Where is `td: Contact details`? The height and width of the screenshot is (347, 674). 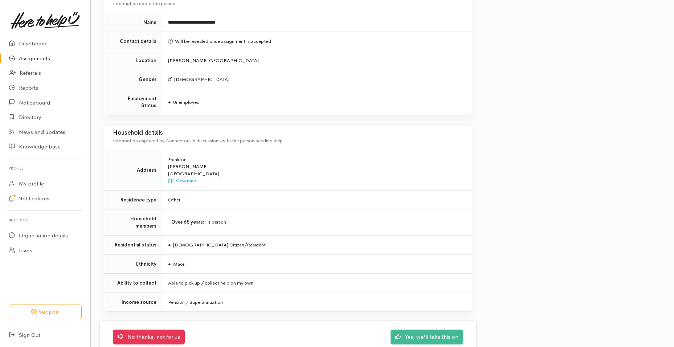 td: Contact details is located at coordinates (133, 41).